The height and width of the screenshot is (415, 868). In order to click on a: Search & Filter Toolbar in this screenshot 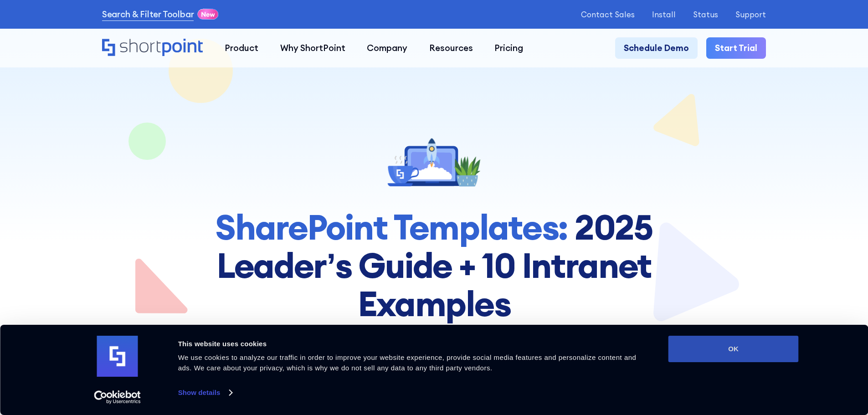, I will do `click(148, 14)`.